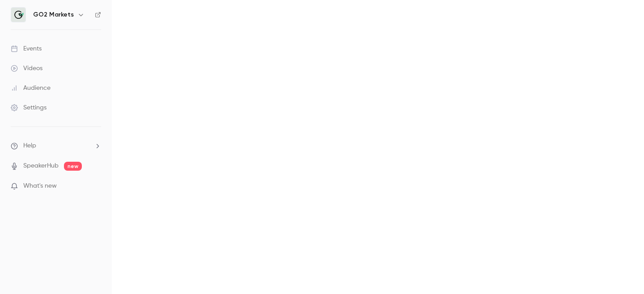 The height and width of the screenshot is (294, 644). I want to click on div: Events, so click(26, 49).